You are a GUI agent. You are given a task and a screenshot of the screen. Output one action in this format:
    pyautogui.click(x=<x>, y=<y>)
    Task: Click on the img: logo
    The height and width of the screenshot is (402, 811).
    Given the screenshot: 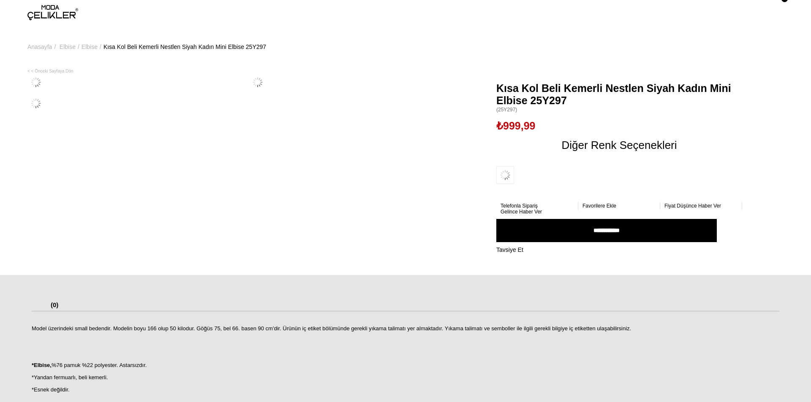 What is the action you would take?
    pyautogui.click(x=53, y=13)
    